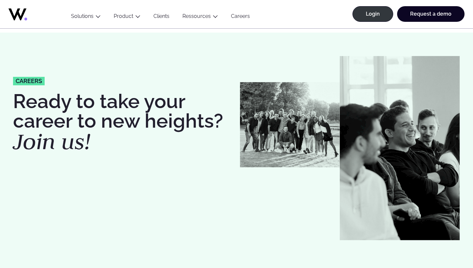 Image resolution: width=473 pixels, height=268 pixels. What do you see at coordinates (196, 16) in the screenshot?
I see `a: Ressources` at bounding box center [196, 16].